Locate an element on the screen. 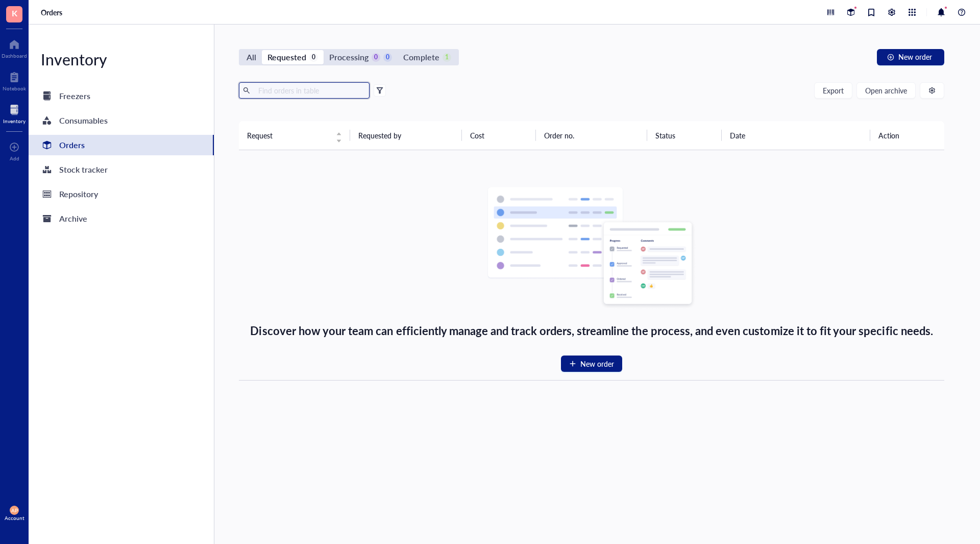  div: Stock tracker is located at coordinates (83, 169).